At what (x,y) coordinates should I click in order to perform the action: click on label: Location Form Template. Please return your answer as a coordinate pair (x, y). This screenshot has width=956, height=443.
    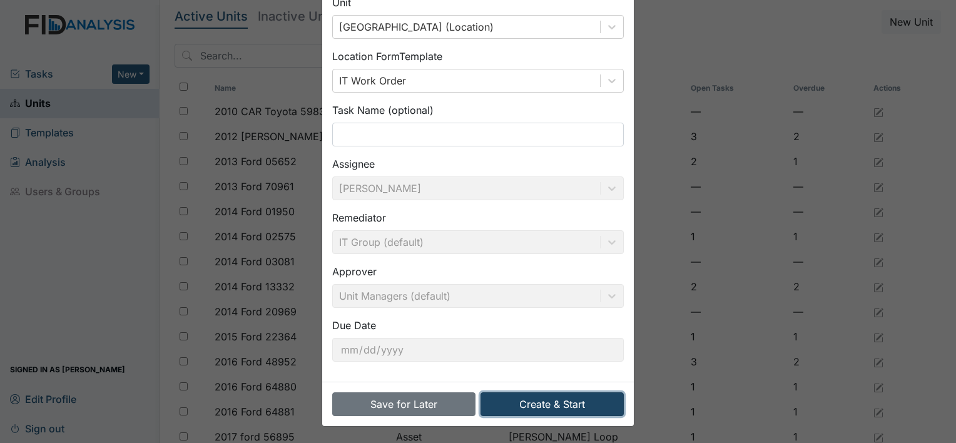
    Looking at the image, I should click on (387, 56).